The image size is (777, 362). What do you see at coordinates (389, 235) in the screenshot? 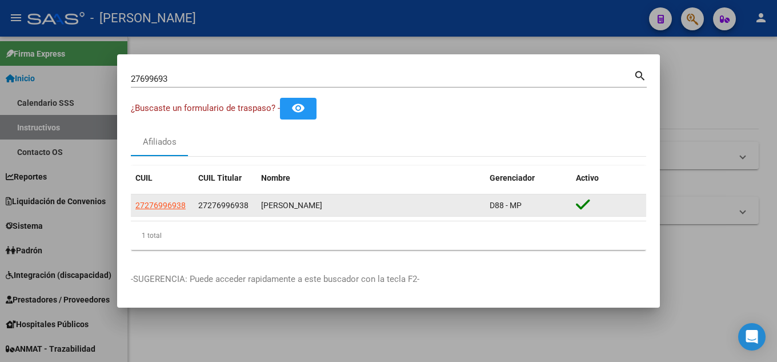
I see `div: 1 total` at bounding box center [389, 235].